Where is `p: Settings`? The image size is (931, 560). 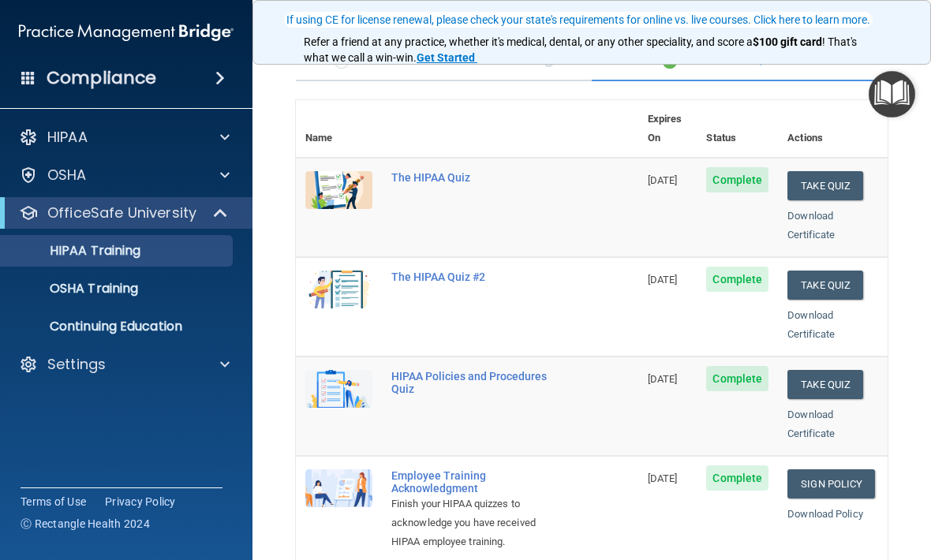 p: Settings is located at coordinates (77, 365).